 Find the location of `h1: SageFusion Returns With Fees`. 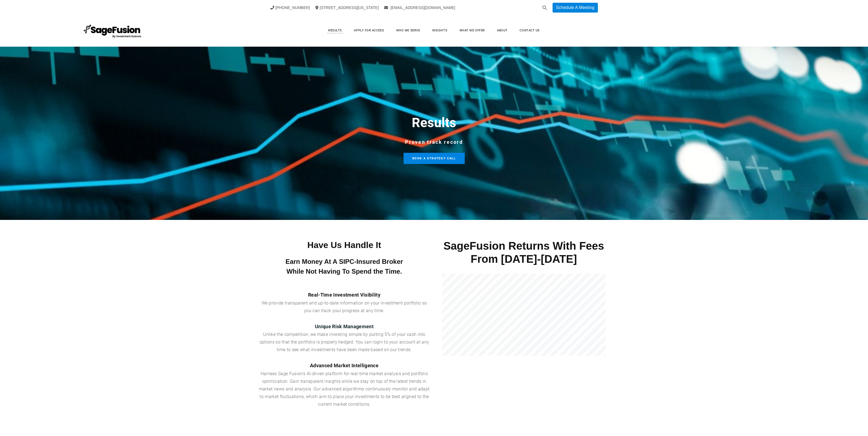

h1: SageFusion Returns With Fees is located at coordinates (524, 246).